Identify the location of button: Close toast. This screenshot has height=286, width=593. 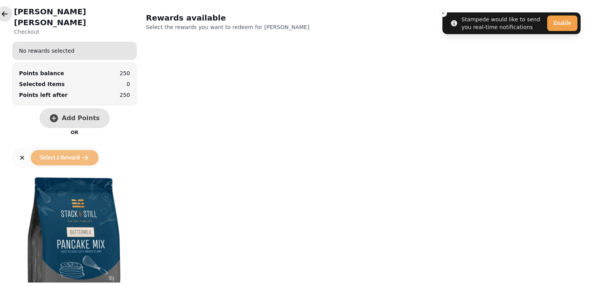
(443, 13).